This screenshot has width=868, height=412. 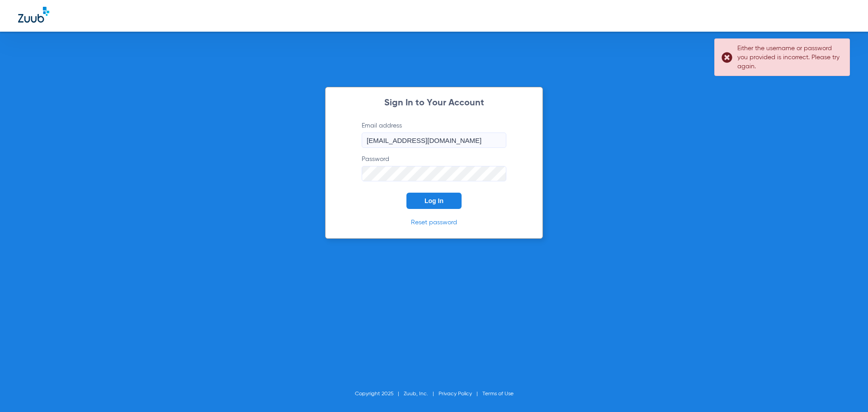 What do you see at coordinates (434, 173) in the screenshot?
I see `input: Password` at bounding box center [434, 173].